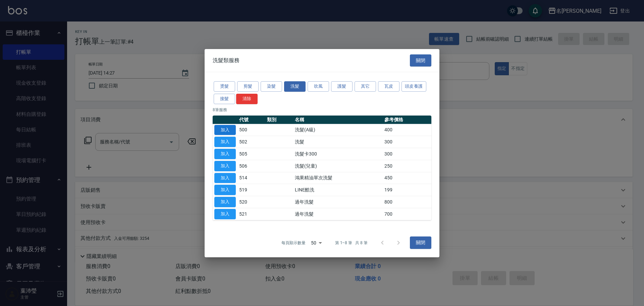 The width and height of the screenshot is (644, 306). I want to click on th: 參考價格, so click(407, 120).